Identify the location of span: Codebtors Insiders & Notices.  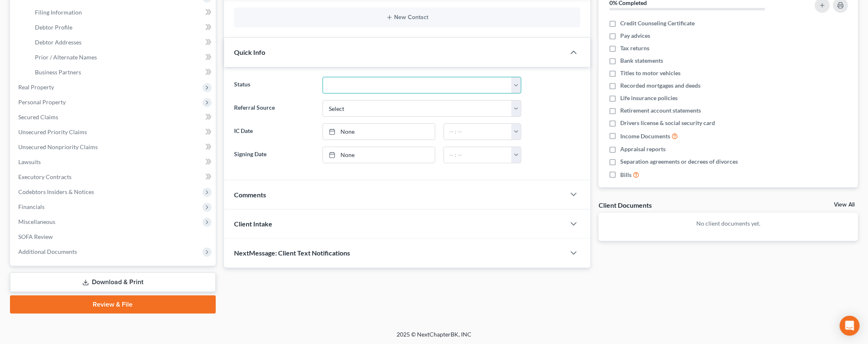
(56, 192).